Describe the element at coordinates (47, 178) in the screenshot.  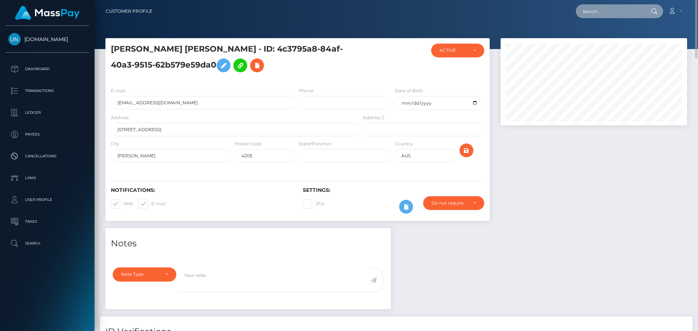
I see `a: Links` at that location.